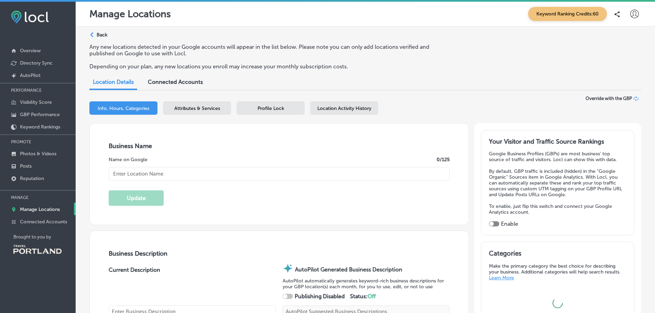 This screenshot has height=313, width=655. What do you see at coordinates (30, 75) in the screenshot?
I see `p: AutoPilot` at bounding box center [30, 75].